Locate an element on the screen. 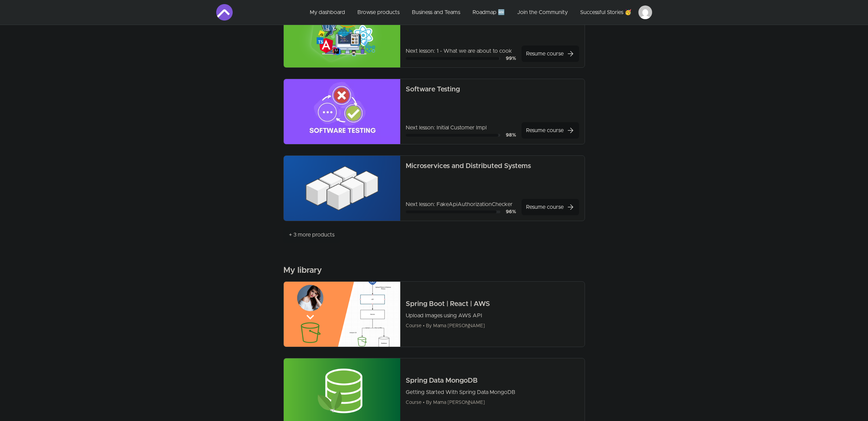 This screenshot has width=868, height=421. img: Product image for Software Testing is located at coordinates (342, 112).